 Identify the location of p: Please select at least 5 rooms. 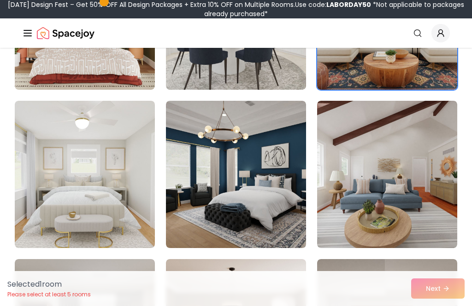
(49, 295).